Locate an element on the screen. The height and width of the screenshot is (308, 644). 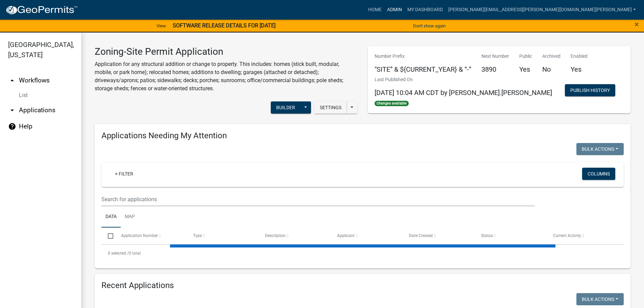
p: Archived is located at coordinates (551, 56).